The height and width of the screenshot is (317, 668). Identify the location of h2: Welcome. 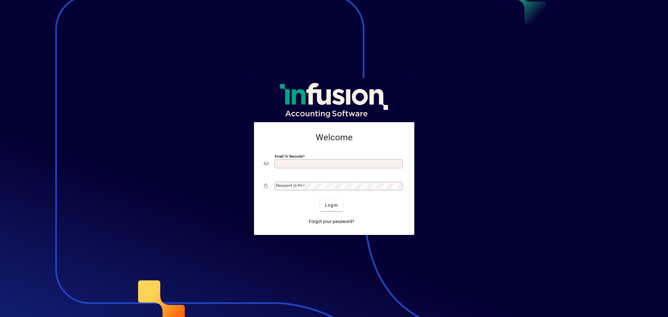
(334, 137).